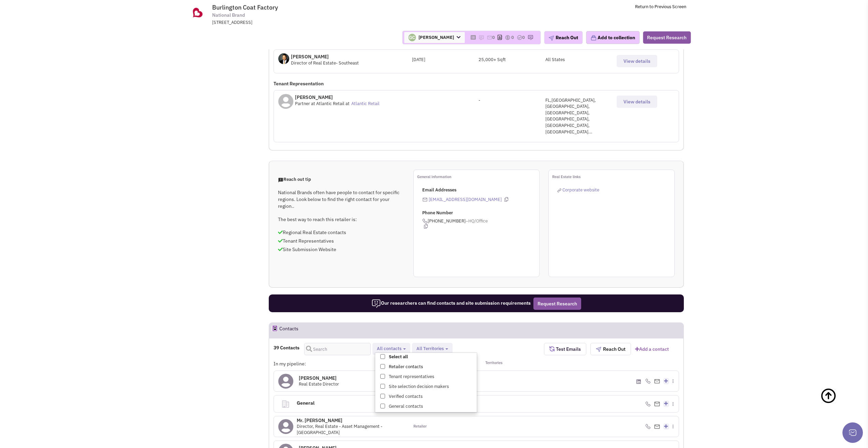 The width and height of the screenshot is (868, 448). Describe the element at coordinates (426, 397) in the screenshot. I see `label: Verified contacts` at that location.